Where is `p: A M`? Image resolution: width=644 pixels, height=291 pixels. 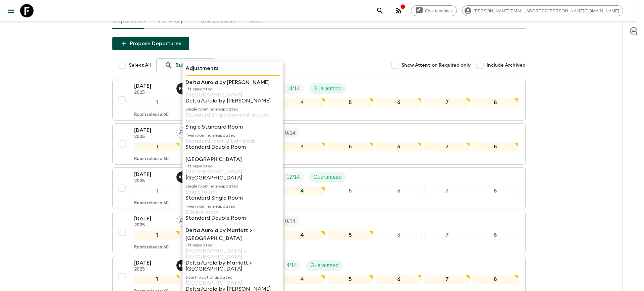 p: A M is located at coordinates (182, 177).